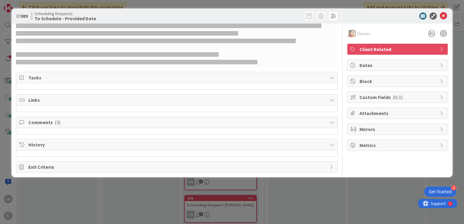 The image size is (464, 224). I want to click on span: Custom Fields, so click(398, 97).